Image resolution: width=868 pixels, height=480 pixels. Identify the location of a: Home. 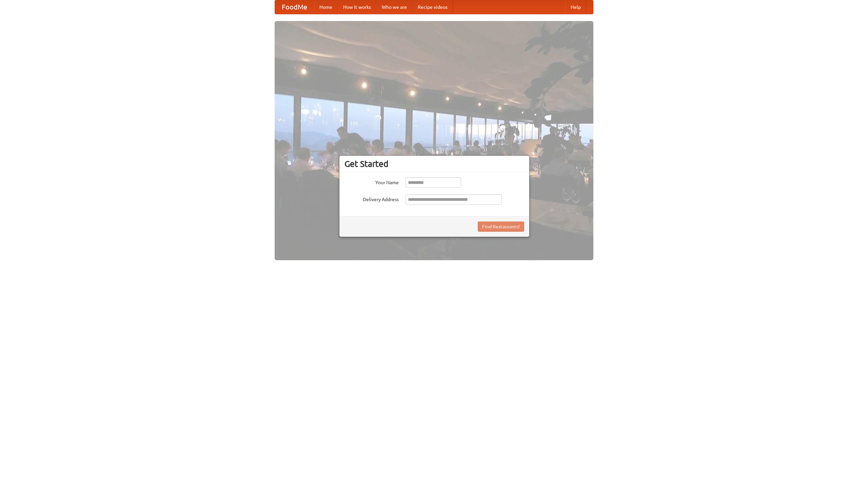
(325, 7).